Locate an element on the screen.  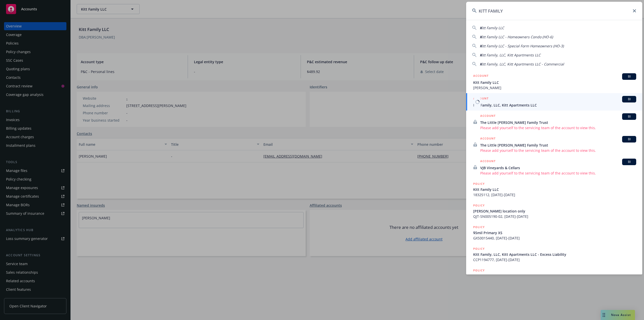
span: $5mil Primary XS is located at coordinates (554, 233).